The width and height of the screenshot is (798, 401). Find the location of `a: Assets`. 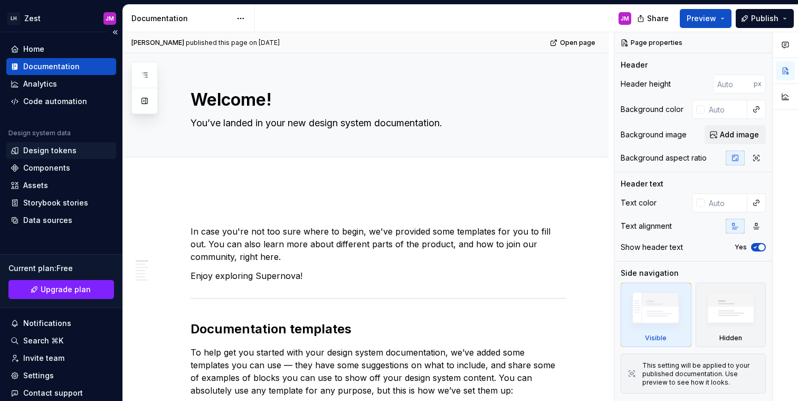

a: Assets is located at coordinates (61, 185).